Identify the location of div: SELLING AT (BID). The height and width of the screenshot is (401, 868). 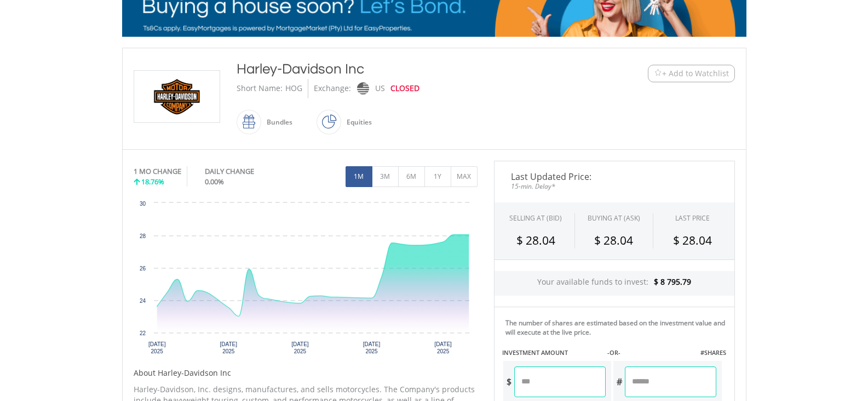
(536, 218).